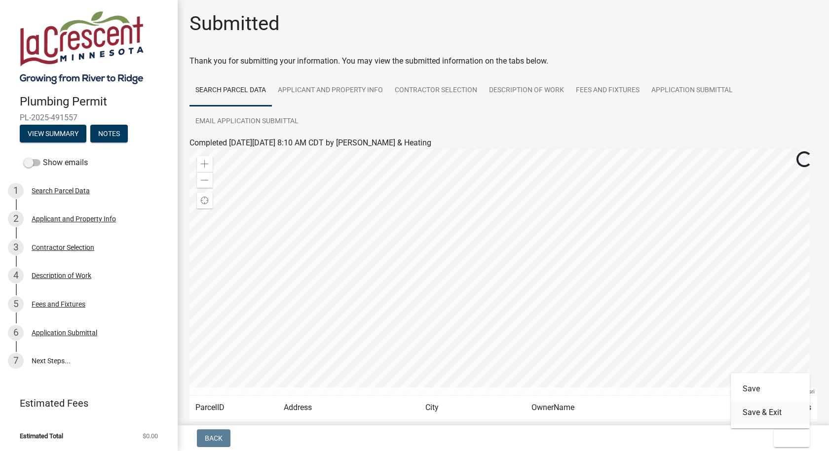 The image size is (829, 451). Describe the element at coordinates (58, 304) in the screenshot. I see `div: Fees and Fixtures` at that location.